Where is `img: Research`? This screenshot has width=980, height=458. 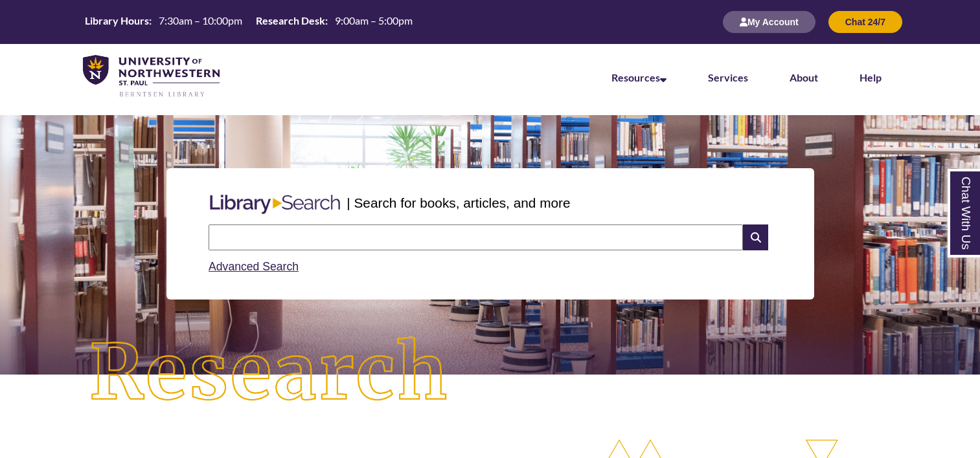 img: Research is located at coordinates (269, 373).